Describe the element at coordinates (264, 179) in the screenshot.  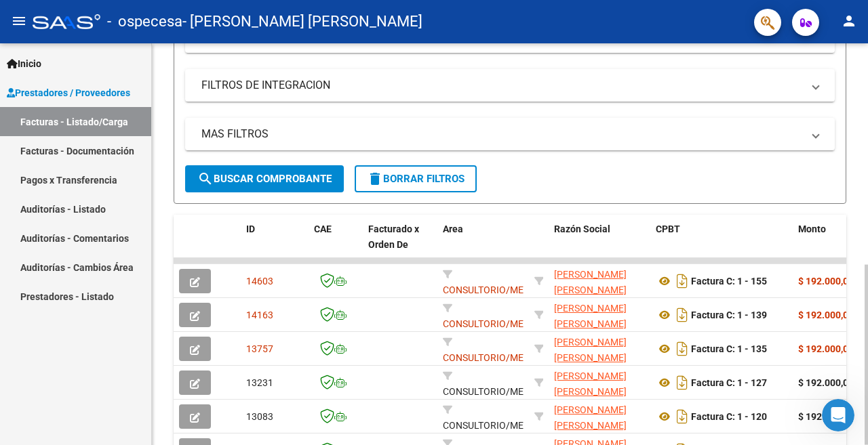
I see `span: Buscar Comprobante` at that location.